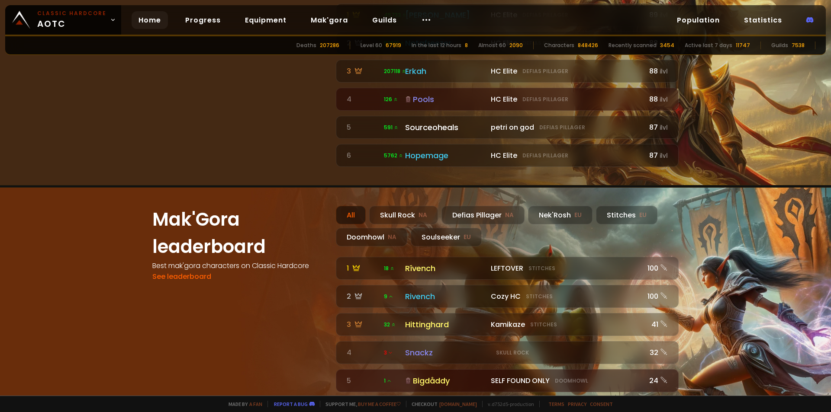 The height and width of the screenshot is (412, 831). What do you see at coordinates (571, 381) in the screenshot?
I see `small: Doomhowl` at bounding box center [571, 381].